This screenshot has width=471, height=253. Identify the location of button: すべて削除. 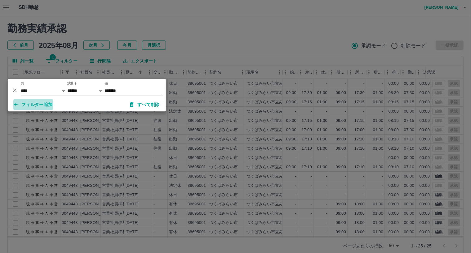
(145, 105).